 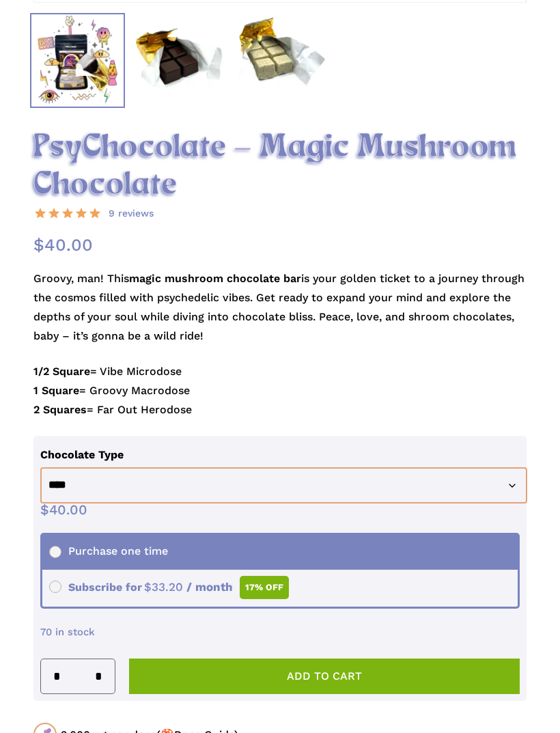 What do you see at coordinates (215, 278) in the screenshot?
I see `strong: magic mushroom chocolate bar` at bounding box center [215, 278].